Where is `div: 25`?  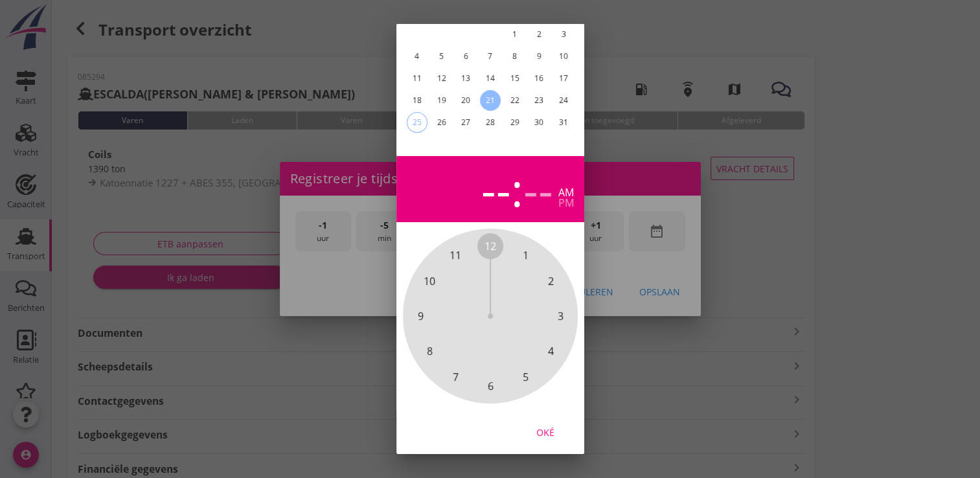
div: 25 is located at coordinates (416, 123).